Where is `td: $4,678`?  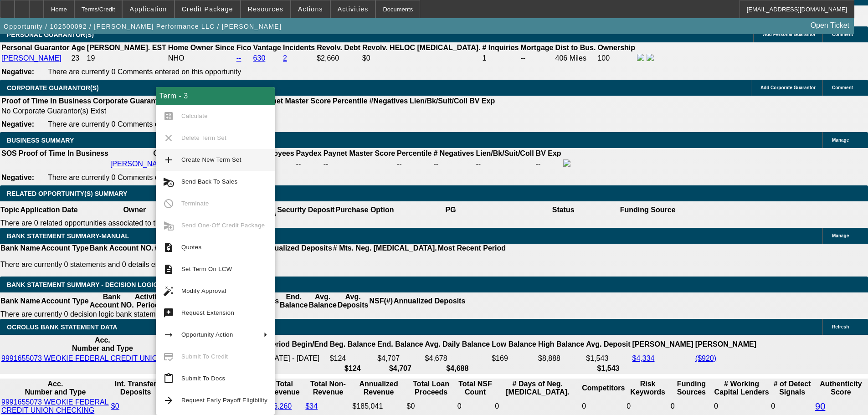 td: $4,678 is located at coordinates (457, 359).